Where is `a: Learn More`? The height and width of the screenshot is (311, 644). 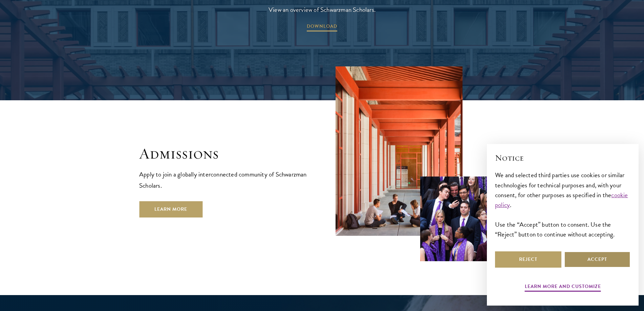 a: Learn More is located at coordinates (171, 210).